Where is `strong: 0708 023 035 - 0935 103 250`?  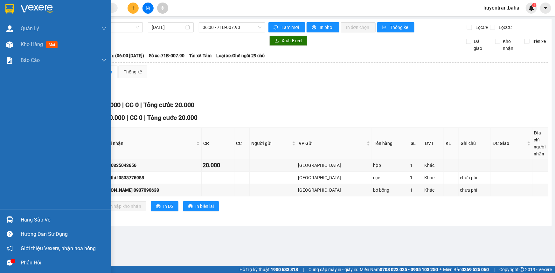
strong: 0708 023 035 - 0935 103 250 is located at coordinates (408, 270).